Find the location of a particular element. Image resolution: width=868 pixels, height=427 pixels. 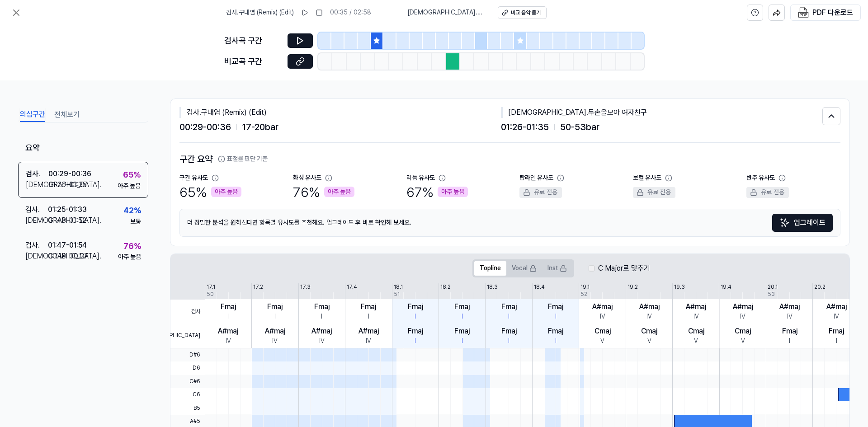

button: Inst is located at coordinates (557, 269).